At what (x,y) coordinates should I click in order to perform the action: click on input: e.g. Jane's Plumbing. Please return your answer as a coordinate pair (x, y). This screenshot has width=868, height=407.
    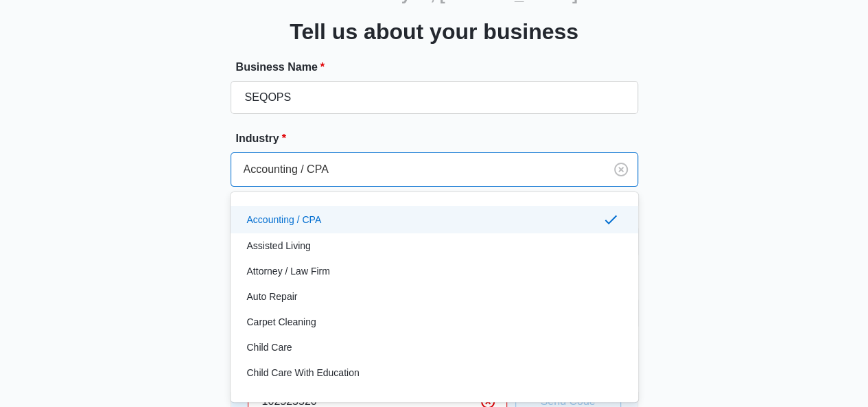
    Looking at the image, I should click on (435, 98).